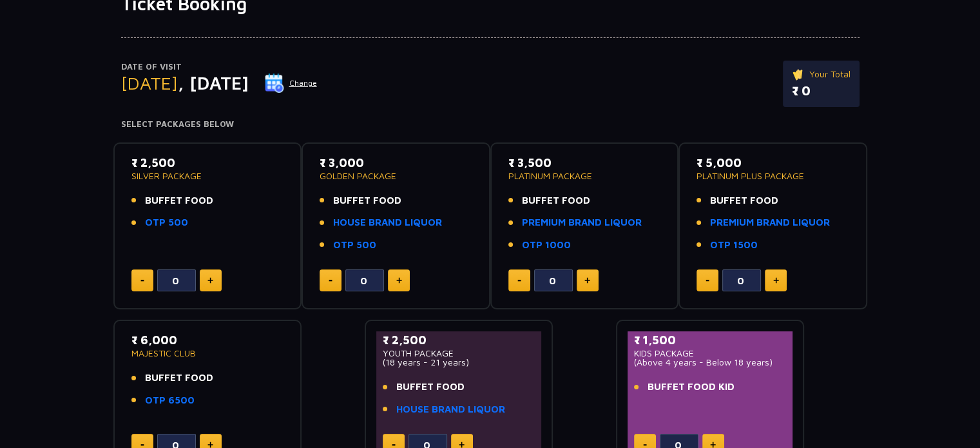  I want to click on p: (18 years - 21 years), so click(459, 362).